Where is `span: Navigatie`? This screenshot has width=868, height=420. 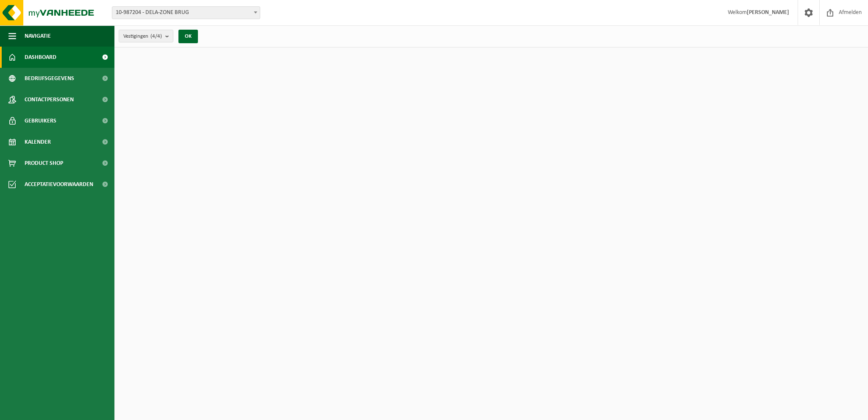 span: Navigatie is located at coordinates (38, 36).